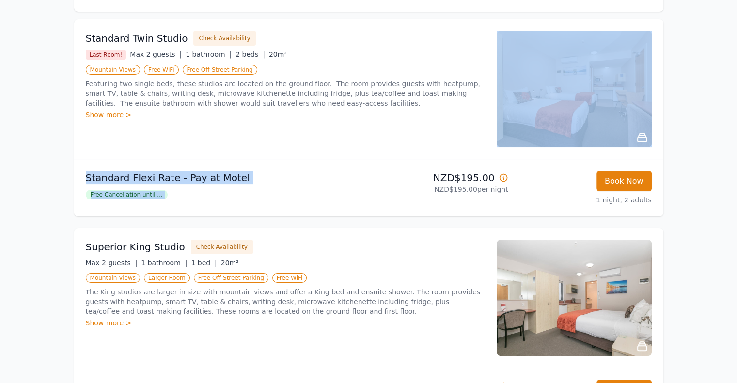 This screenshot has width=737, height=383. I want to click on button: Book Now, so click(624, 181).